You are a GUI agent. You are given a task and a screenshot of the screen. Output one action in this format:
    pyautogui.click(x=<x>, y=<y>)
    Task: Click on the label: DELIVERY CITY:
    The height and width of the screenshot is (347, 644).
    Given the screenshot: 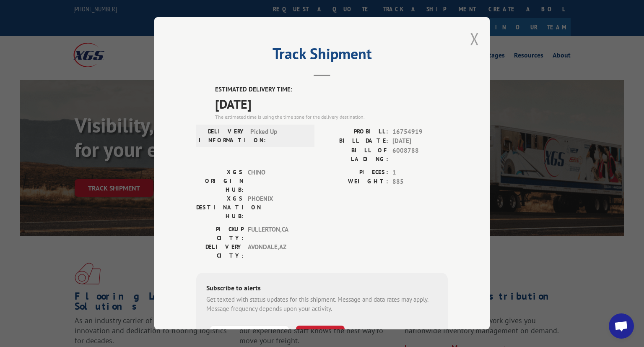 What is the action you would take?
    pyautogui.click(x=220, y=251)
    